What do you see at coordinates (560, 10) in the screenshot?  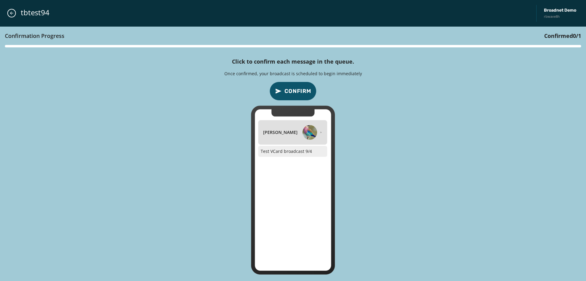 I see `span: Broadnet Demo` at bounding box center [560, 10].